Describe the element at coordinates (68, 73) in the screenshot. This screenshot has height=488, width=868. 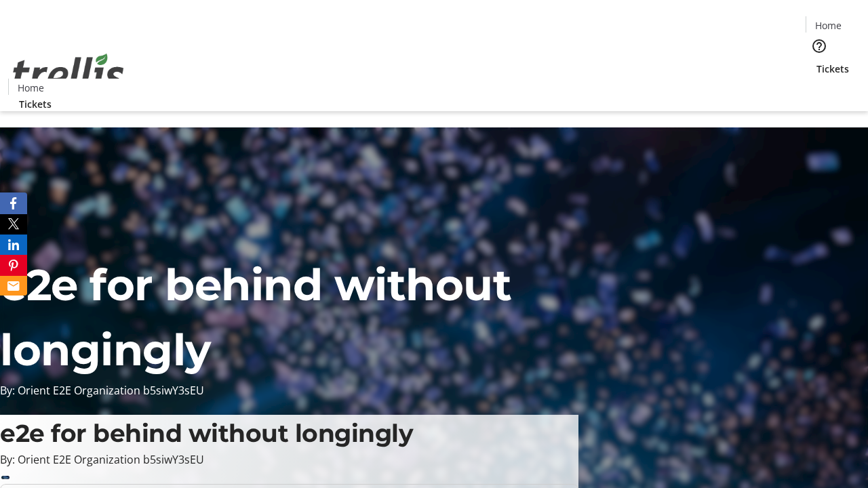
I see `img: Orient E2E Organization b5siwY3sEU's Logo` at that location.